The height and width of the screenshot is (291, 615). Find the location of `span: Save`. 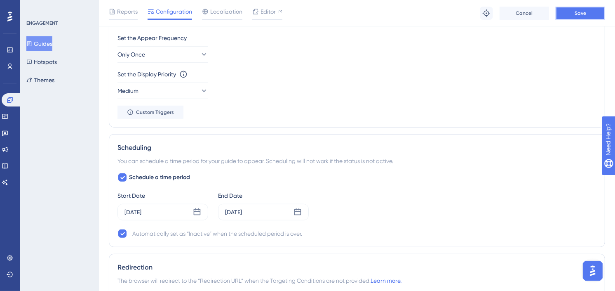

span: Save is located at coordinates (581, 13).